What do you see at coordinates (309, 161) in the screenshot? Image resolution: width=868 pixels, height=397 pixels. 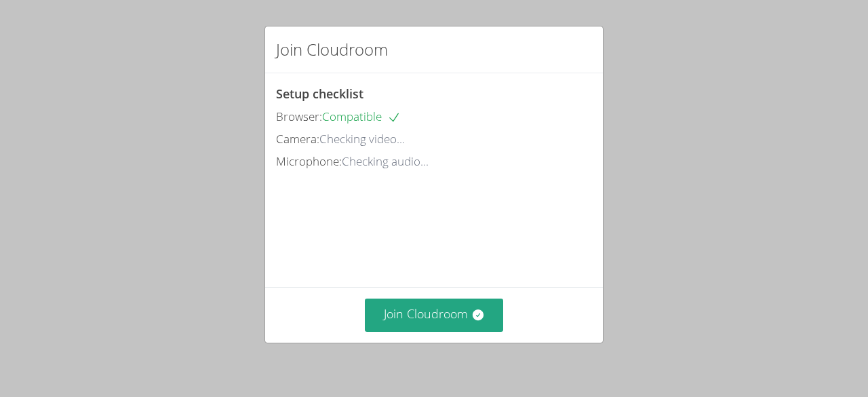 I see `span: Microphone:` at bounding box center [309, 161].